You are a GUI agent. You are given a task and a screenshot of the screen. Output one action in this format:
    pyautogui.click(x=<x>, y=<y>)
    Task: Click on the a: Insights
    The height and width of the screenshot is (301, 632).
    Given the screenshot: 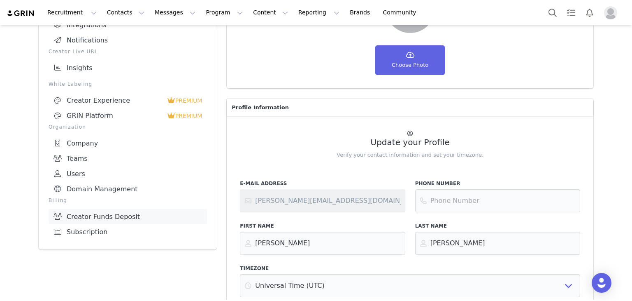 What is the action you would take?
    pyautogui.click(x=128, y=68)
    